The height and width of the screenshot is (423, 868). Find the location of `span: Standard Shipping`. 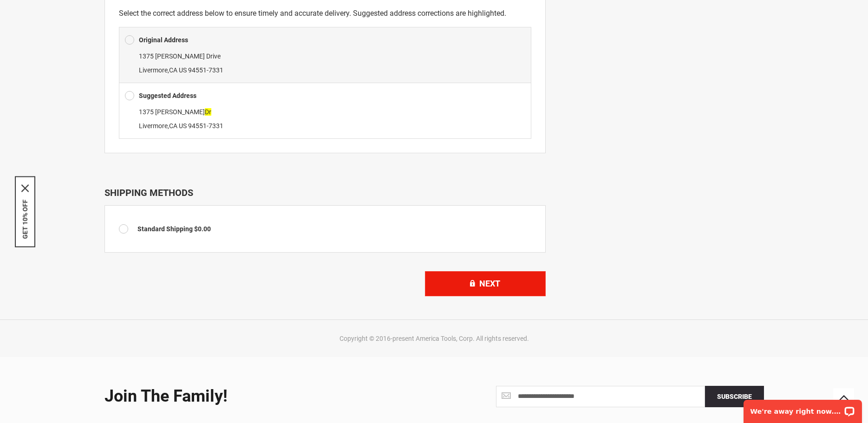

span: Standard Shipping is located at coordinates (164, 229).